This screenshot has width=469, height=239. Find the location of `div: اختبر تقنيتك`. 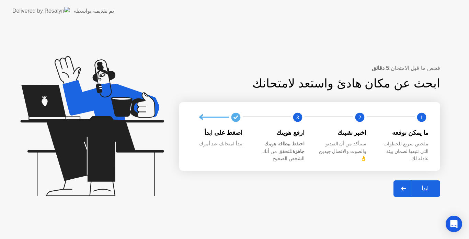

div: اختبر تقنيتك is located at coordinates (341, 133).